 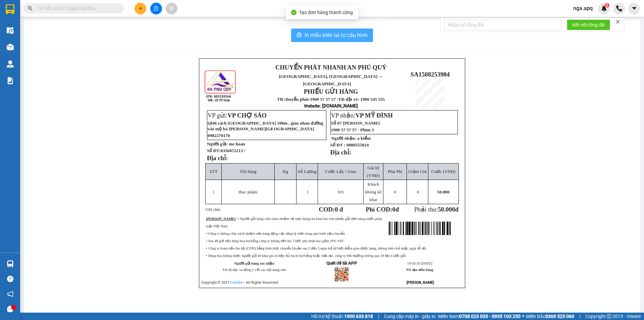 What do you see at coordinates (374, 172) in the screenshot?
I see `span: Giá trị (VNĐ)` at bounding box center [374, 172].